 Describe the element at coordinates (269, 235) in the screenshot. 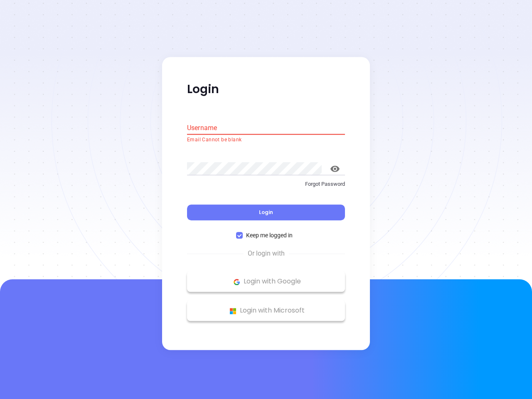

I see `span: Keep me logged in` at that location.